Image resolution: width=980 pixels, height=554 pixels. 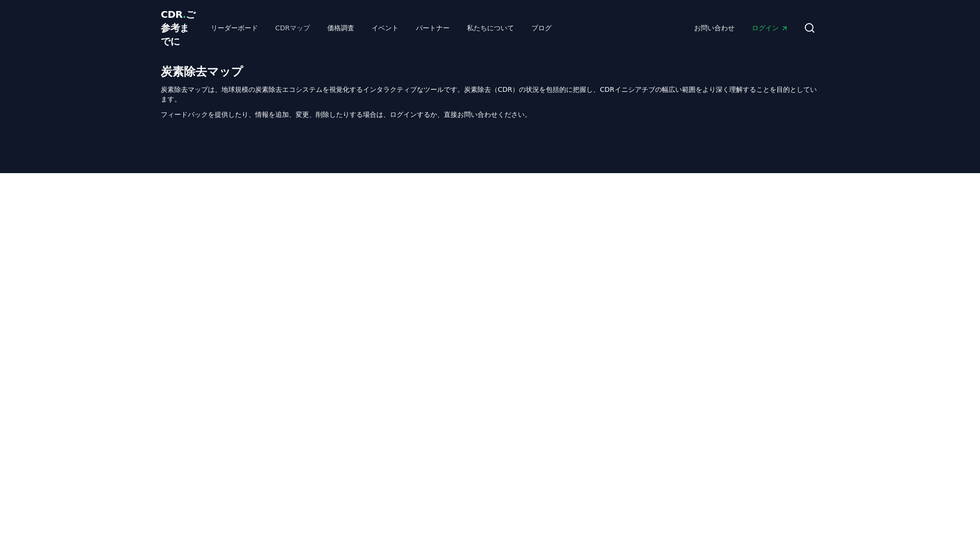 What do you see at coordinates (715, 28) in the screenshot?
I see `a: お問い合わせ` at bounding box center [715, 28].